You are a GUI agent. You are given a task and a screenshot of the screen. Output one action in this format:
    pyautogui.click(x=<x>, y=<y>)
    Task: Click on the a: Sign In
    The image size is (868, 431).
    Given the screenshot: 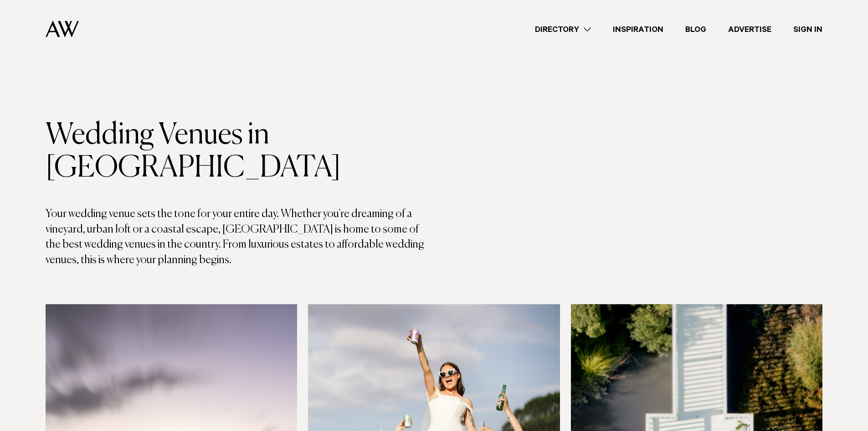 What is the action you would take?
    pyautogui.click(x=808, y=29)
    